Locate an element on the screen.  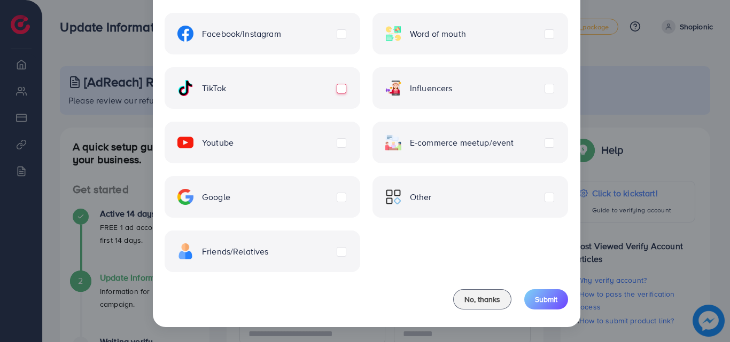
span: TikTok is located at coordinates (214, 88).